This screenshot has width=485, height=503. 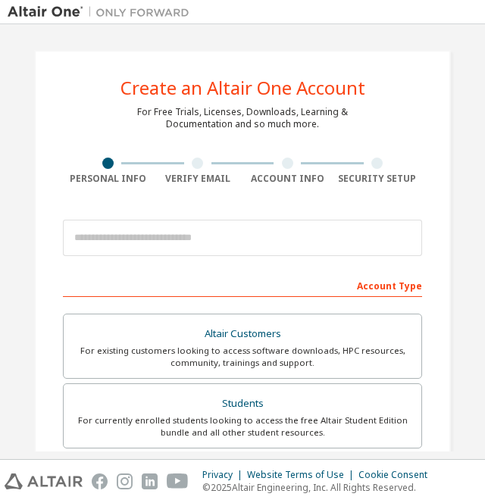 I want to click on div: Altair Customers, so click(x=242, y=334).